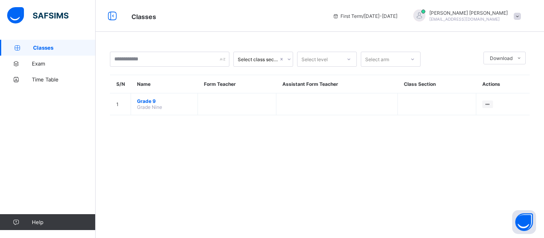 The height and width of the screenshot is (238, 544). Describe the element at coordinates (38, 16) in the screenshot. I see `img: safsims` at that location.